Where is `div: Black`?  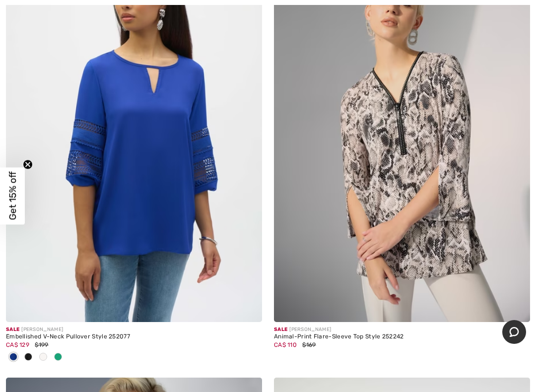 div: Black is located at coordinates (28, 357).